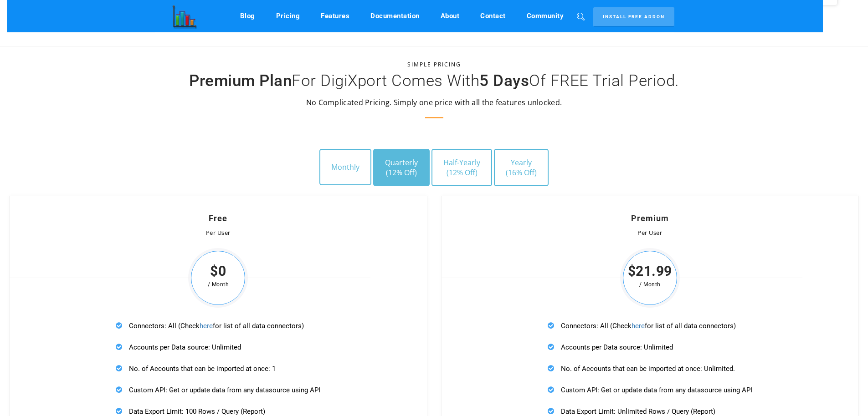 The width and height of the screenshot is (868, 416). Describe the element at coordinates (493, 16) in the screenshot. I see `a: Contact` at that location.